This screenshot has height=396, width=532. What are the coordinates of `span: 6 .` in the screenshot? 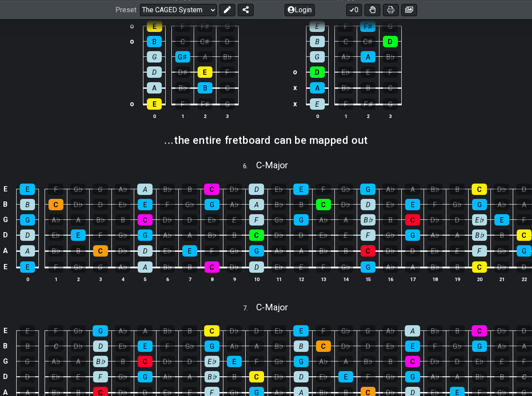 It's located at (249, 167).